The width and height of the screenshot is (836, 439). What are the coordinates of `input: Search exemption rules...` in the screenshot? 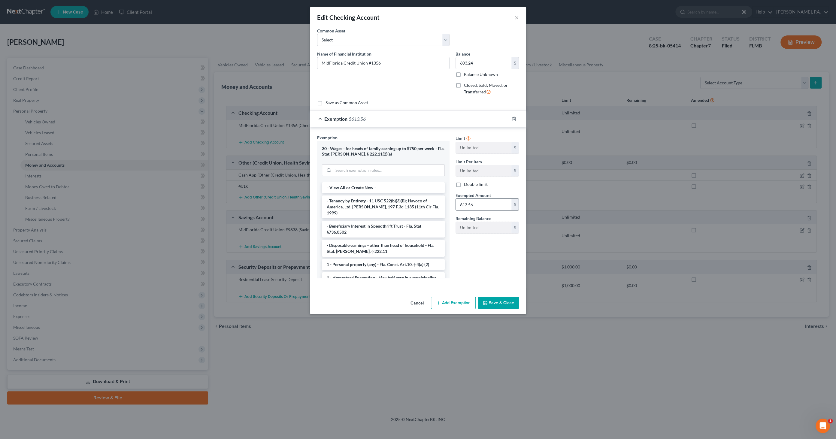 It's located at (389, 170).